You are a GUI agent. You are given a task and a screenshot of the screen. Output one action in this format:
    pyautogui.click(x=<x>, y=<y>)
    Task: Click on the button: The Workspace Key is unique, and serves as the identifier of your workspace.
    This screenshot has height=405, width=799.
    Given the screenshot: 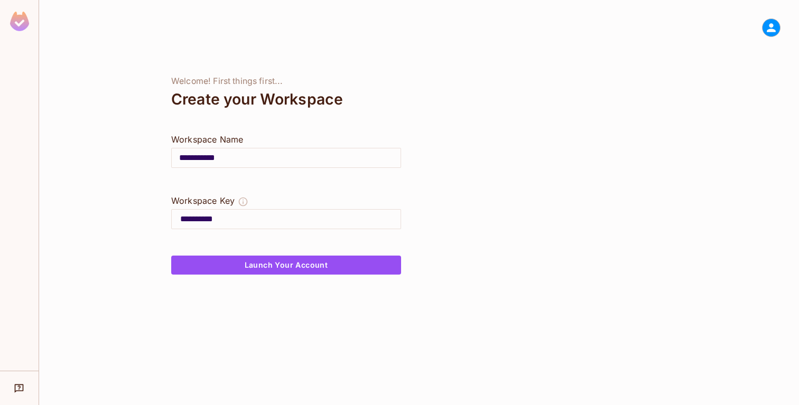 What is the action you would take?
    pyautogui.click(x=243, y=202)
    